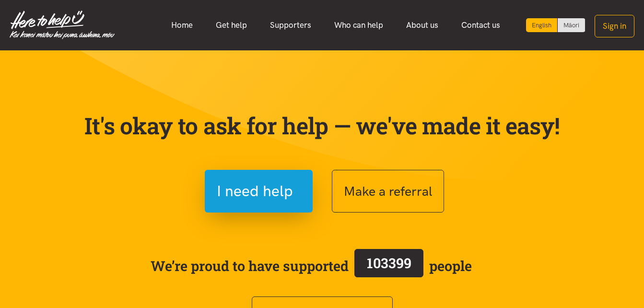 This screenshot has width=644, height=308. What do you see at coordinates (481, 25) in the screenshot?
I see `a: Contact us` at bounding box center [481, 25].